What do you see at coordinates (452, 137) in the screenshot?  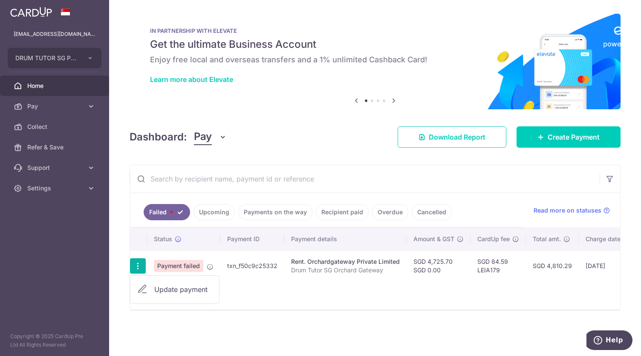 I see `a: Download Report` at bounding box center [452, 137].